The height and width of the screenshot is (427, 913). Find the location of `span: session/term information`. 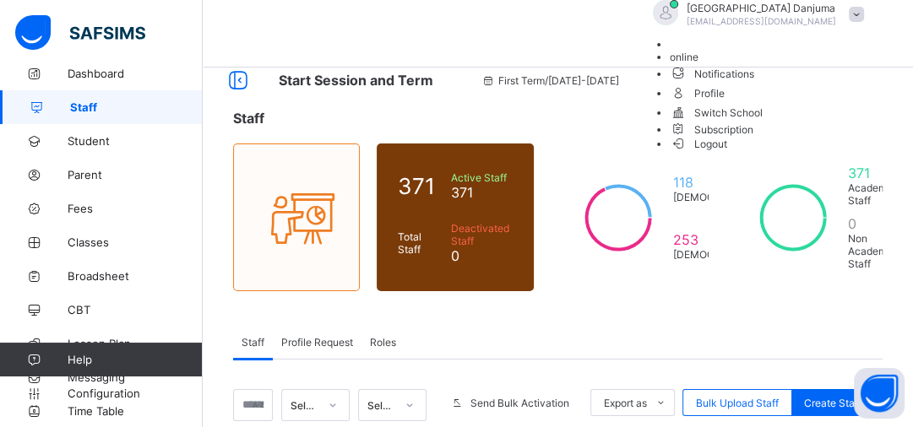

span: session/term information is located at coordinates (550, 80).